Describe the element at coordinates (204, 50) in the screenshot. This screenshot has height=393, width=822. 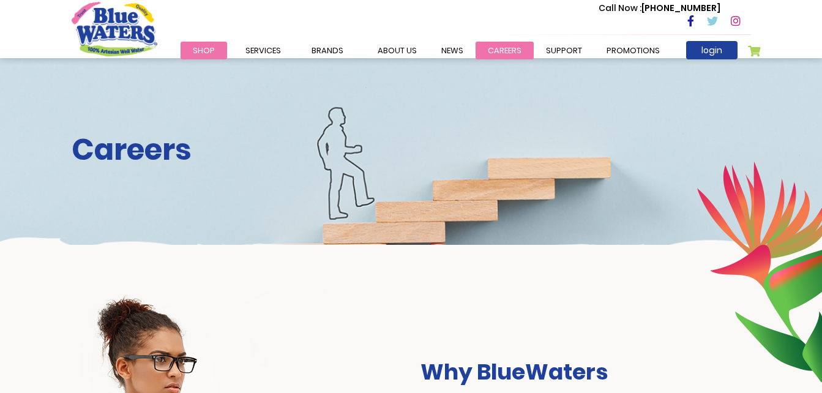
I see `span: Shop` at that location.